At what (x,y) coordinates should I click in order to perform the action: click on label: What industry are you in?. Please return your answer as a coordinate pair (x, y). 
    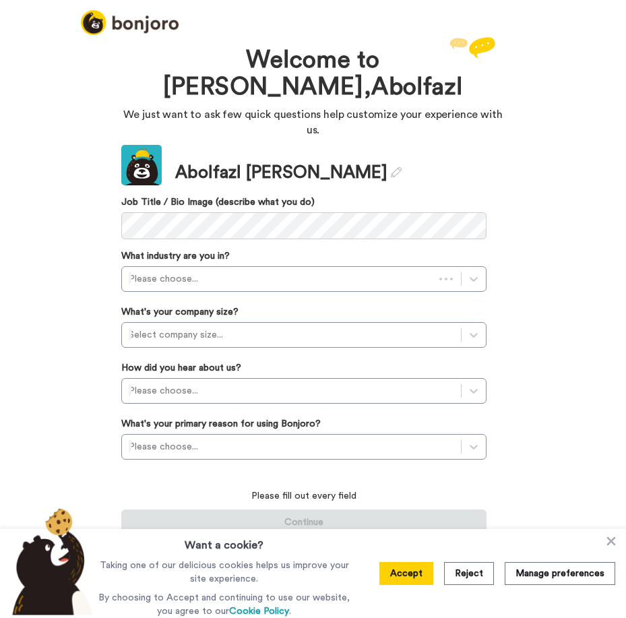
    Looking at the image, I should click on (175, 256).